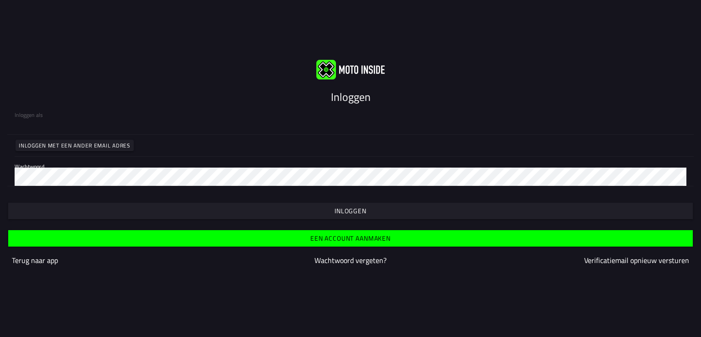 The width and height of the screenshot is (701, 337). What do you see at coordinates (35, 260) in the screenshot?
I see `a: Terug naar app` at bounding box center [35, 260].